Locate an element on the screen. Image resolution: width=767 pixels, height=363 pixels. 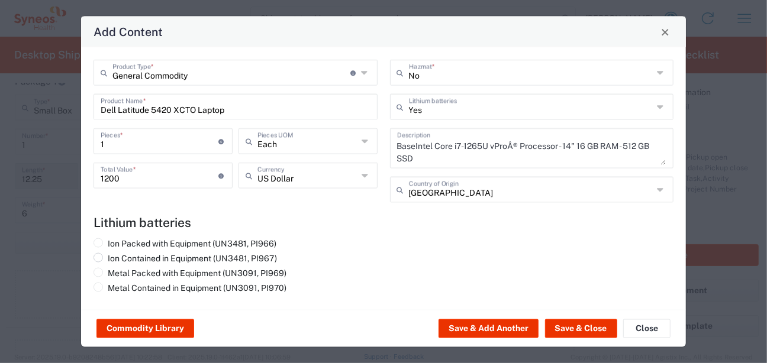
label: Ion Packed with Equipment (UN3481, PI966) is located at coordinates (185, 244).